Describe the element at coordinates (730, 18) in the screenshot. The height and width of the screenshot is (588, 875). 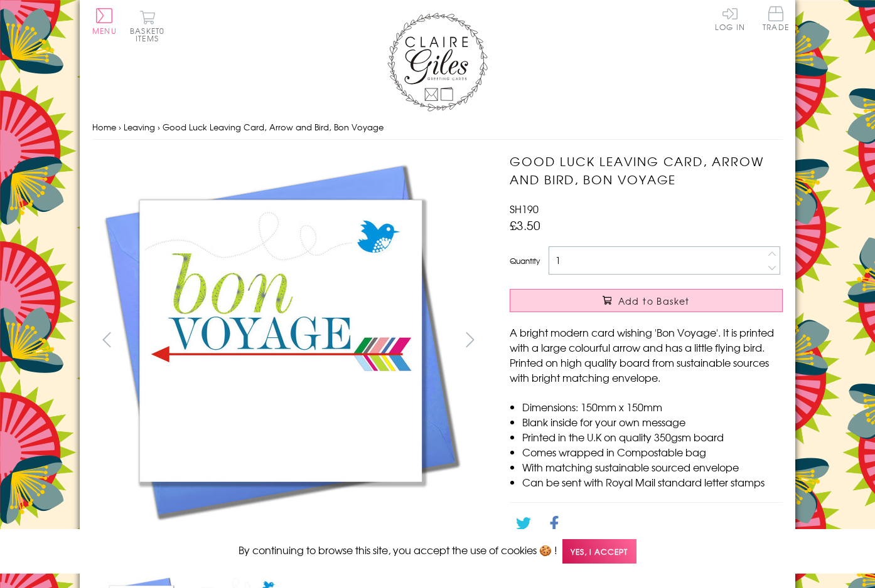
I see `a: Log In` at that location.